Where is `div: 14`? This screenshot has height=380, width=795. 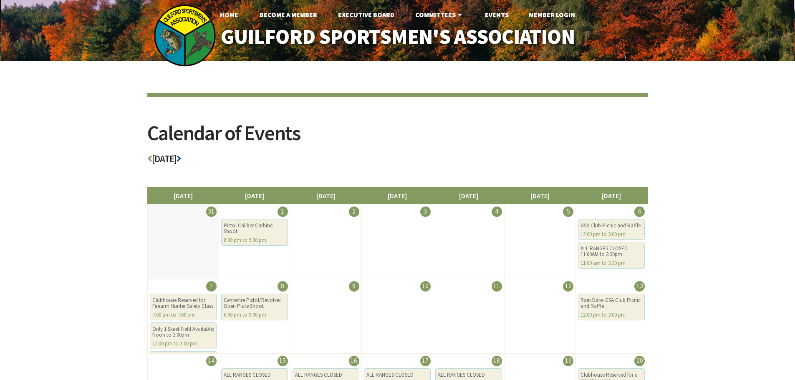
div: 14 is located at coordinates (211, 361).